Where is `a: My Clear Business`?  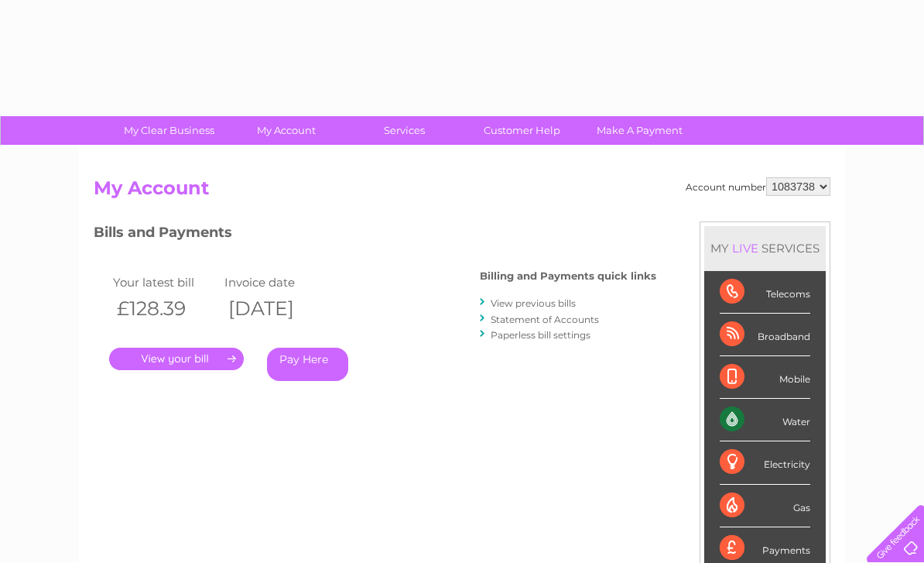 a: My Clear Business is located at coordinates (169, 130).